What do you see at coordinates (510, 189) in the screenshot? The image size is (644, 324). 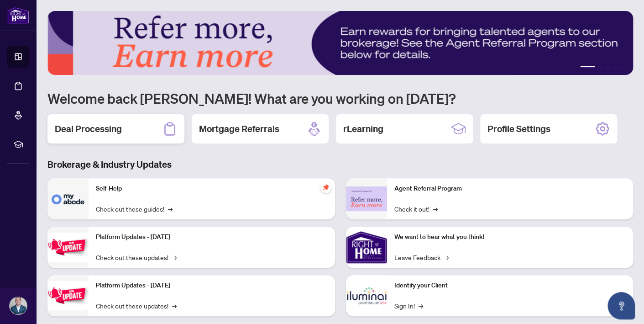 I see `p: Agent Referral Program` at bounding box center [510, 189].